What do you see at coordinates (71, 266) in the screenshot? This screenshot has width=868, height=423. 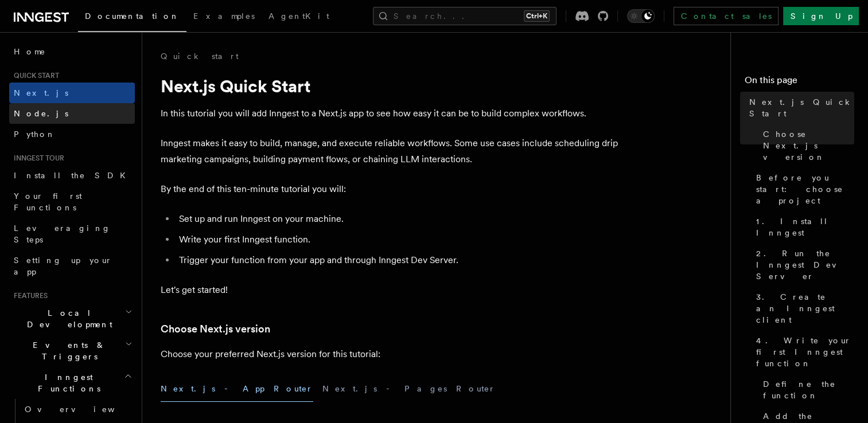 I see `a: Setting up your app` at bounding box center [71, 266].